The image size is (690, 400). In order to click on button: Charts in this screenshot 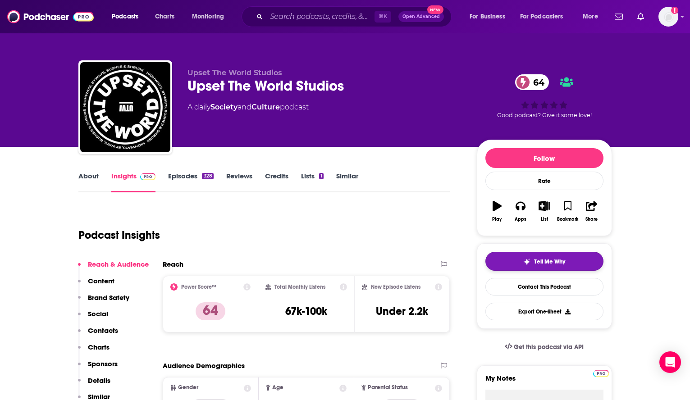, I will do `click(94, 351)`.